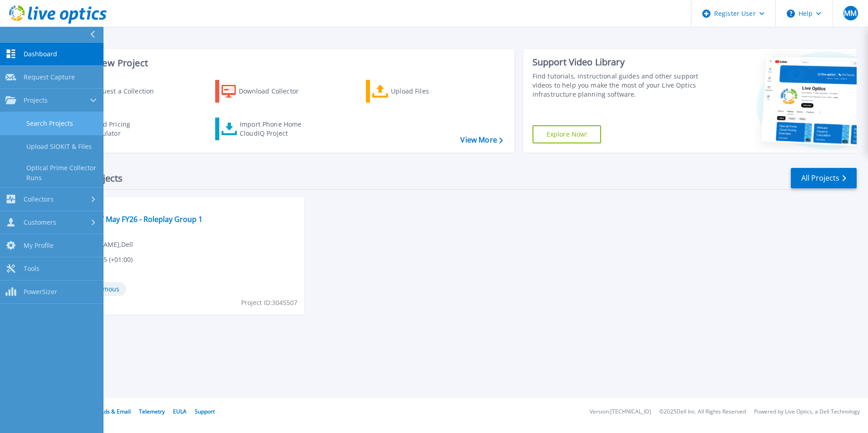  Describe the element at coordinates (135, 219) in the screenshot. I see `a: DTPA NHT May FY26 - Roleplay Group 1` at that location.